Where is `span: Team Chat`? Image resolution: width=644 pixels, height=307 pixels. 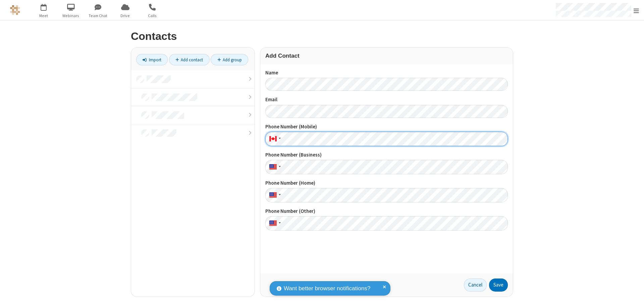
span: Team Chat is located at coordinates (98, 16).